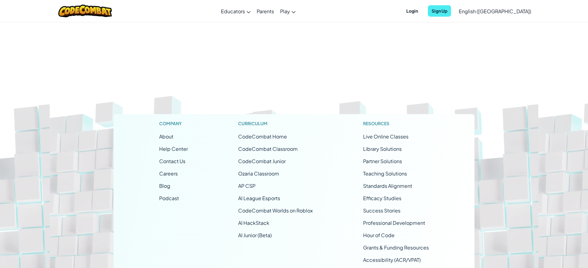 Image resolution: width=588 pixels, height=268 pixels. I want to click on a: CodeCombat Classroom, so click(268, 149).